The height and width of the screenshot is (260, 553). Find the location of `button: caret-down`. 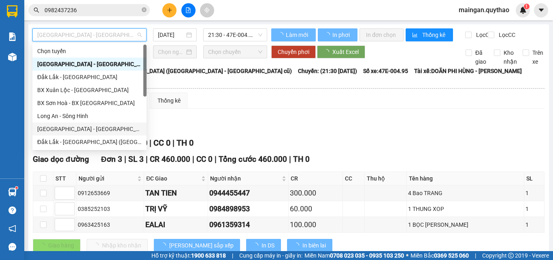

button: caret-down is located at coordinates (541, 10).